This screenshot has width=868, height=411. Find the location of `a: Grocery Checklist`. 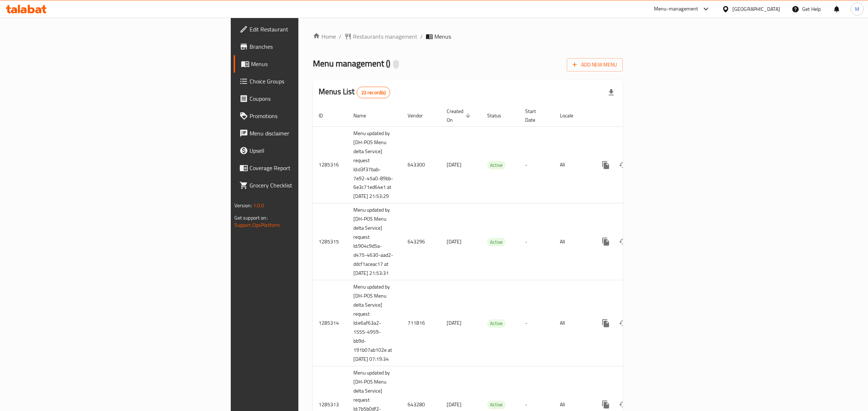

a: Grocery Checklist is located at coordinates (305, 185).